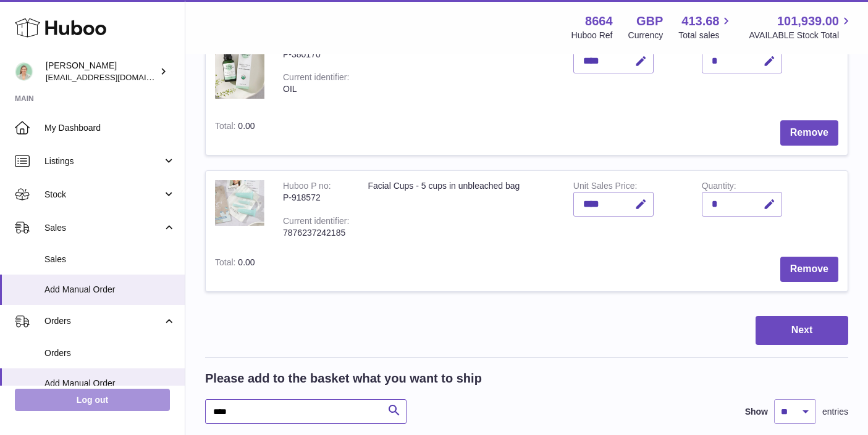 This screenshot has height=435, width=868. Describe the element at coordinates (24, 72) in the screenshot. I see `img: hello@thefacialcuppingexpert.com` at that location.